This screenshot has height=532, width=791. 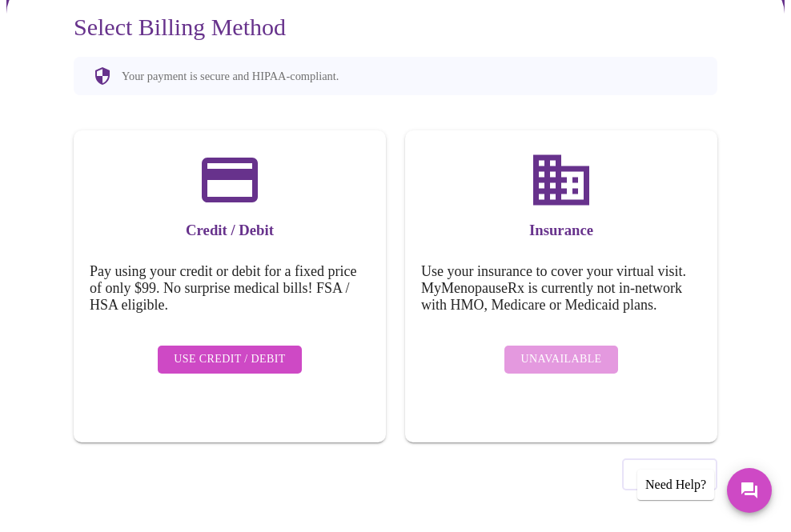 What do you see at coordinates (396, 27) in the screenshot?
I see `h3: Select Billing Method` at bounding box center [396, 27].